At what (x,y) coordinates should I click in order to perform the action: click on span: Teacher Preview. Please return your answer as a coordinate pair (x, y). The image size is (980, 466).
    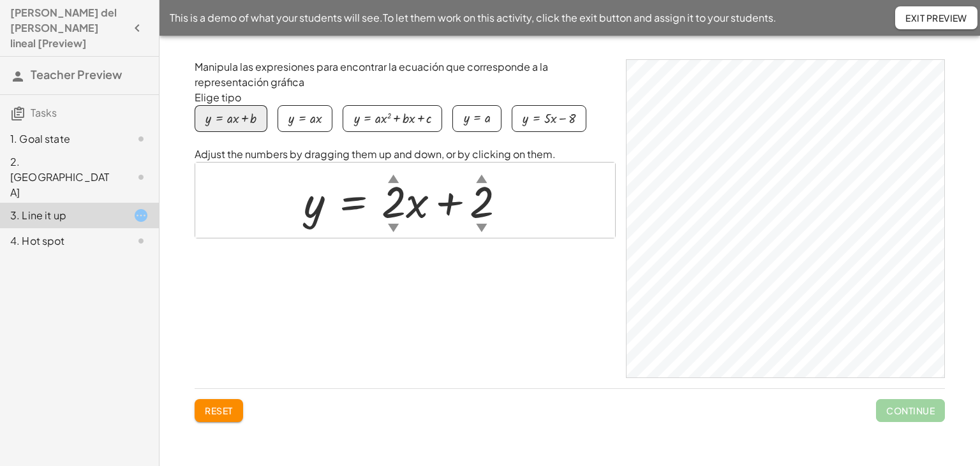
    Looking at the image, I should click on (76, 74).